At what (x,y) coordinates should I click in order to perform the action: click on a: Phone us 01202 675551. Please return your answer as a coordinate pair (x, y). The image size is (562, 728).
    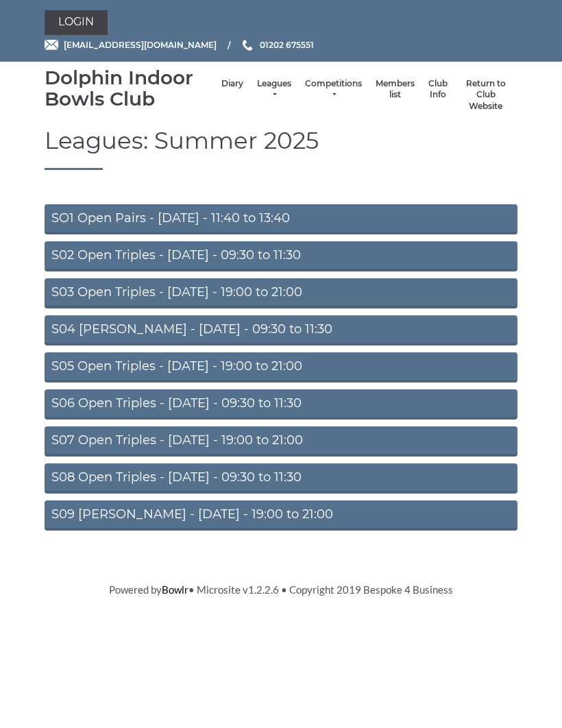
    Looking at the image, I should click on (277, 45).